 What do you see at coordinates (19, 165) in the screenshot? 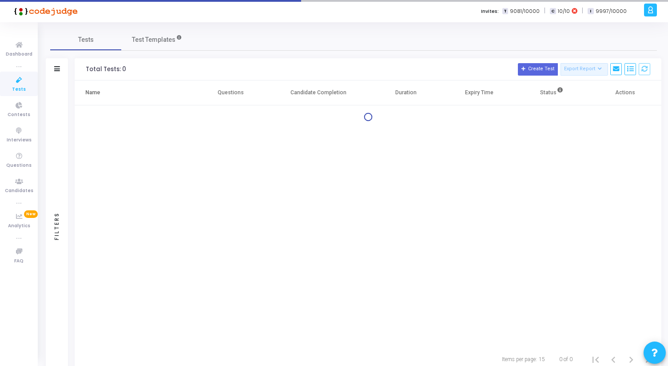
I see `span: Questions` at bounding box center [19, 165].